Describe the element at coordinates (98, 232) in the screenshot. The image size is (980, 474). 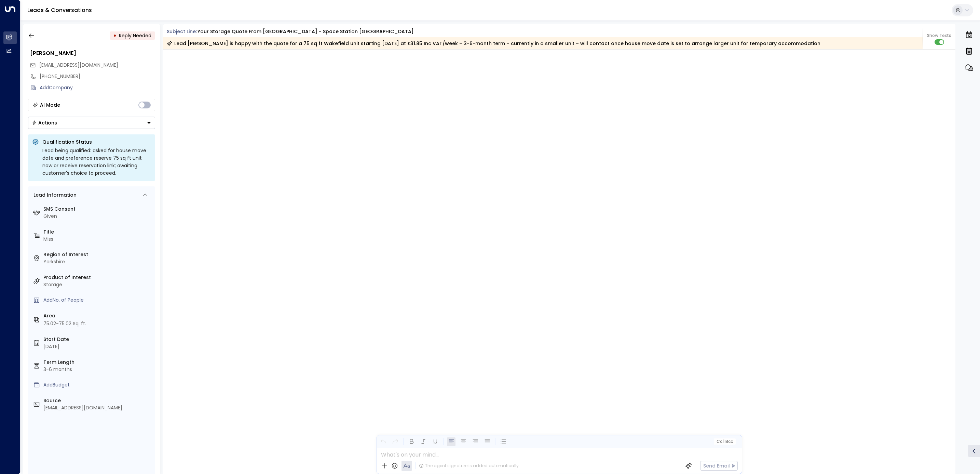
I see `label: Title` at that location.